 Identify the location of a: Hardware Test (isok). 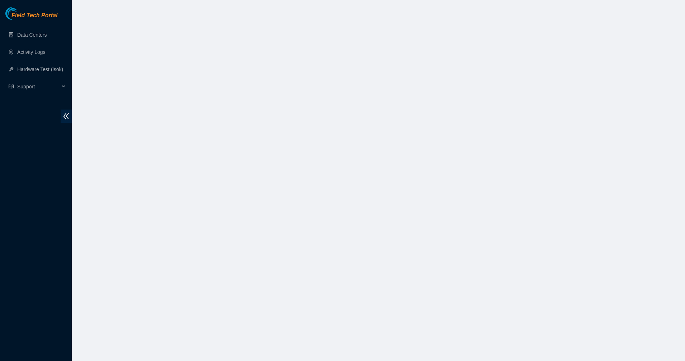
(40, 69).